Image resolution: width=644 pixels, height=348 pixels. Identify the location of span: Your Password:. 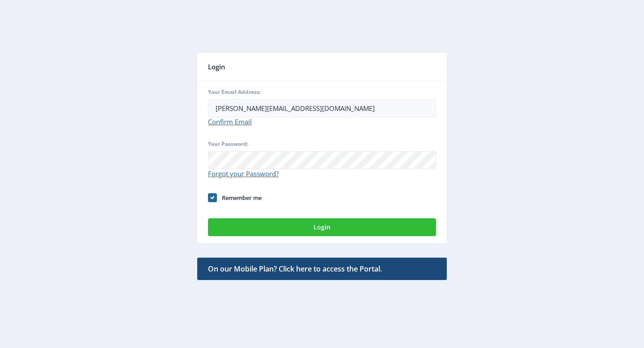
(228, 144).